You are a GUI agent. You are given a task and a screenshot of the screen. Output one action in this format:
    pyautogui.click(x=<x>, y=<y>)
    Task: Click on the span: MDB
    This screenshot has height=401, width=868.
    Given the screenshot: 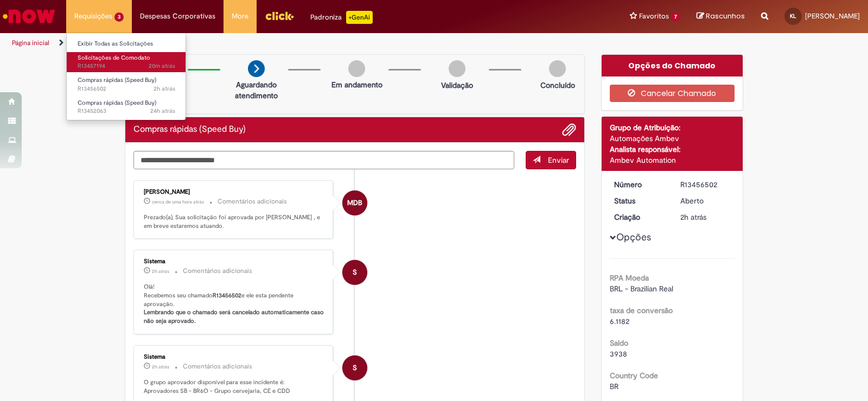 What is the action you would take?
    pyautogui.click(x=355, y=203)
    